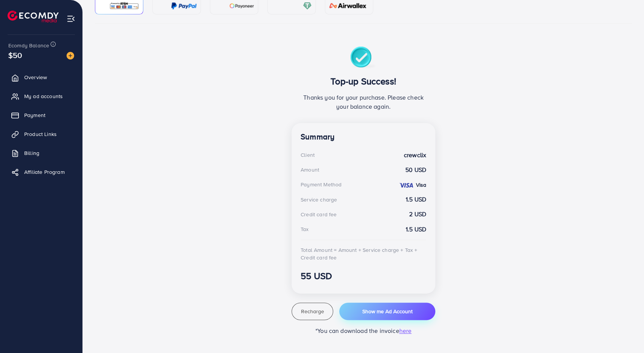 This screenshot has width=644, height=353. Describe the element at coordinates (41, 77) in the screenshot. I see `a: Overview` at that location.